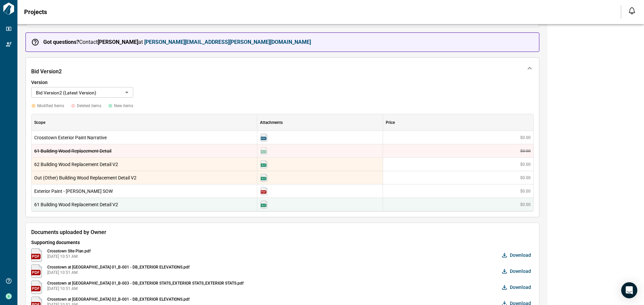  Describe the element at coordinates (264, 178) in the screenshot. I see `img: Out Buildings Wood Replacement V2.xlsx` at that location.